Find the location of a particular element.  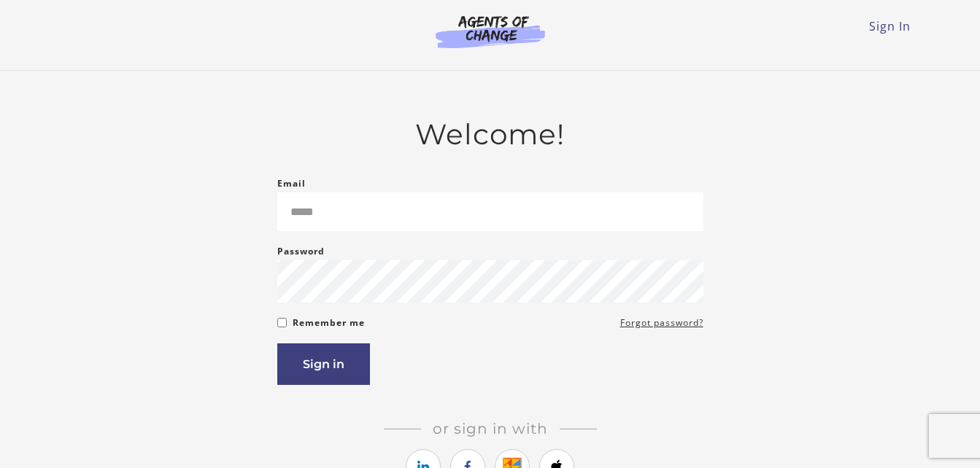

label: Remember me is located at coordinates (328, 323).